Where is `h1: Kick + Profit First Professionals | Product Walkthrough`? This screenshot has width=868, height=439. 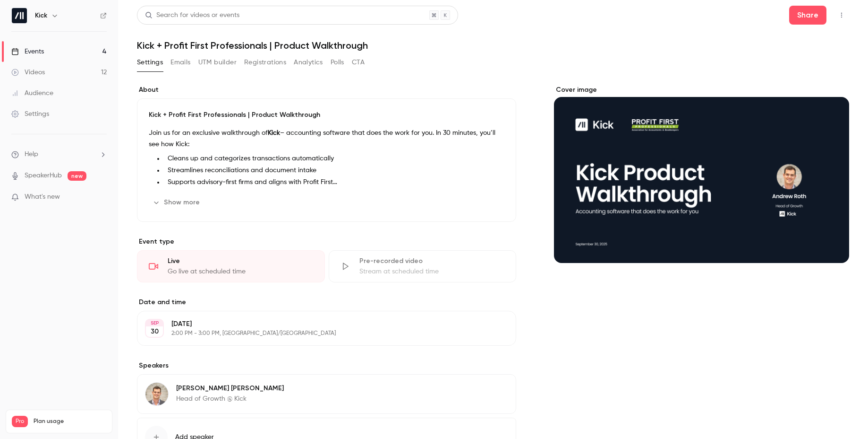 h1: Kick + Profit First Professionals | Product Walkthrough is located at coordinates (493, 46).